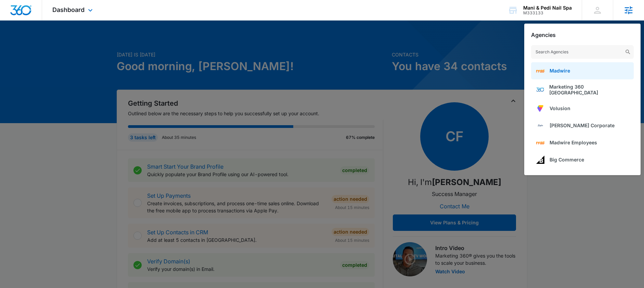  Describe the element at coordinates (548, 8) in the screenshot. I see `div: account name` at that location.